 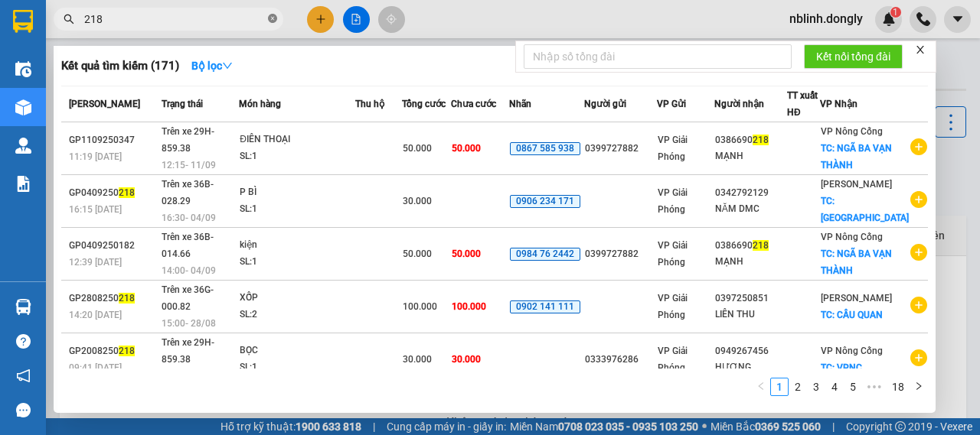 I want to click on button: left, so click(x=761, y=387).